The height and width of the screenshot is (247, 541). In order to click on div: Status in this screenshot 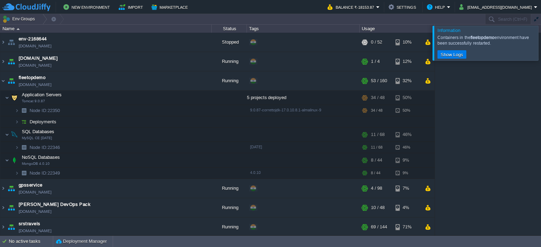, I will do `click(229, 29)`.